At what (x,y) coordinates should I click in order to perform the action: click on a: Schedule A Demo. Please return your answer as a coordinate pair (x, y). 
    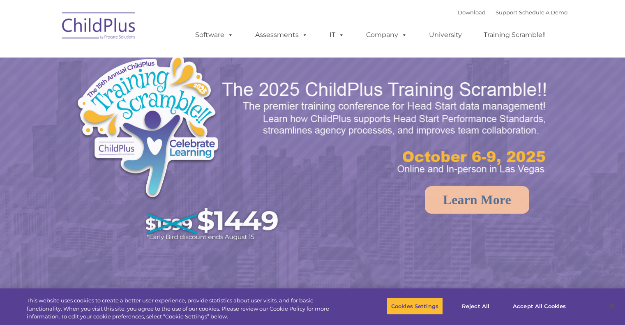
    Looking at the image, I should click on (543, 12).